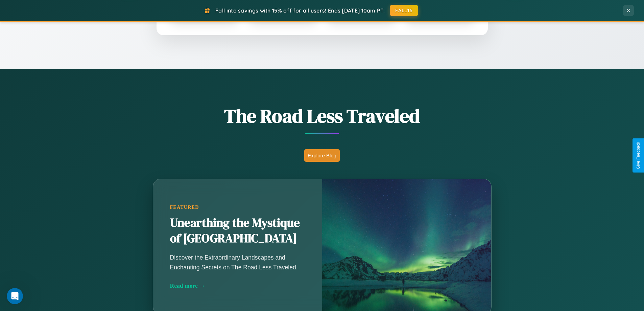 This screenshot has height=311, width=644. Describe the element at coordinates (322, 116) in the screenshot. I see `h1: The Road Less Traveled` at that location.